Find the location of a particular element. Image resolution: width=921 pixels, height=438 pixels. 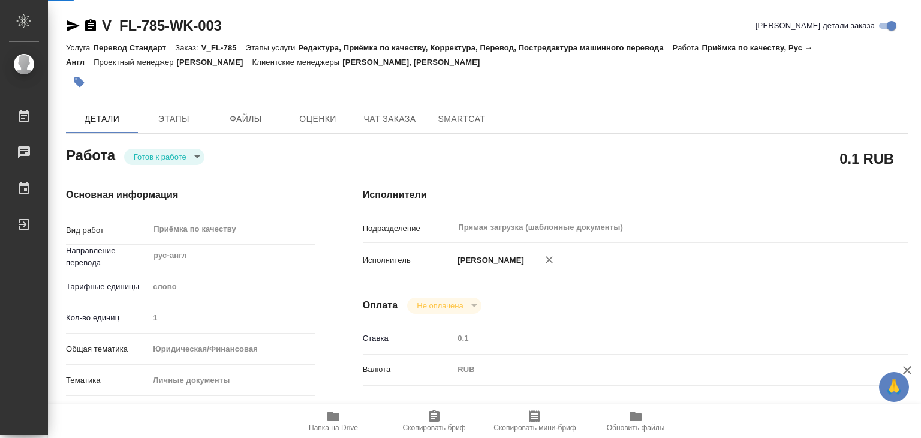

p: Проектный менеджер is located at coordinates (135, 62).